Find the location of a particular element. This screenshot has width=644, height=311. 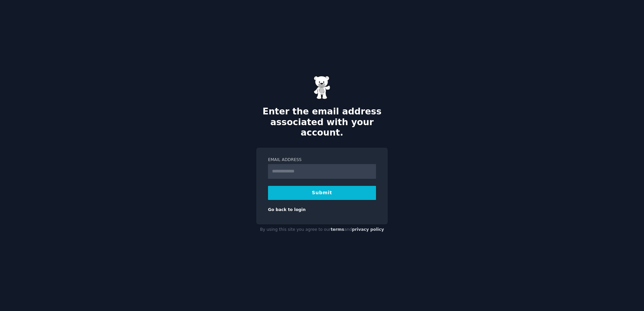

div: By using this site you agree to our and is located at coordinates (322, 230).